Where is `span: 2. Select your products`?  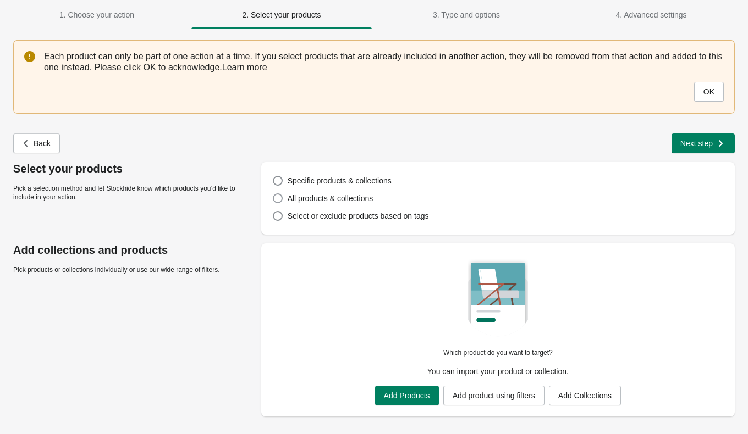
span: 2. Select your products is located at coordinates (281, 15).